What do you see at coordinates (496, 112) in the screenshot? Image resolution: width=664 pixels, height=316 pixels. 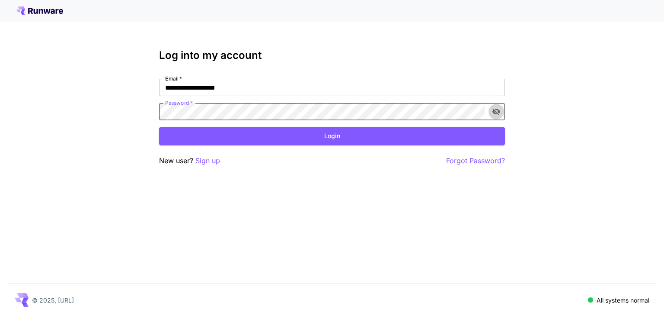 I see `button: toggle password visibility` at bounding box center [496, 112].